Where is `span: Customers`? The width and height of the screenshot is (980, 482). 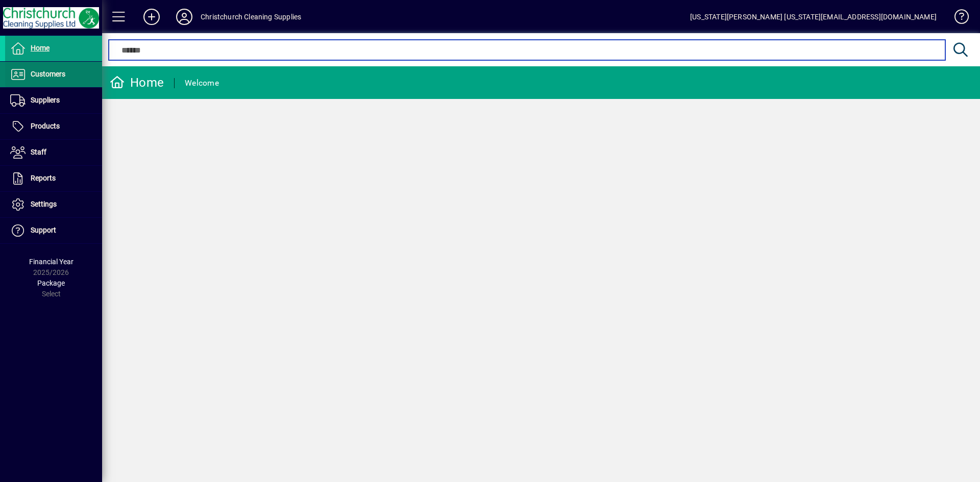 span: Customers is located at coordinates (48, 74).